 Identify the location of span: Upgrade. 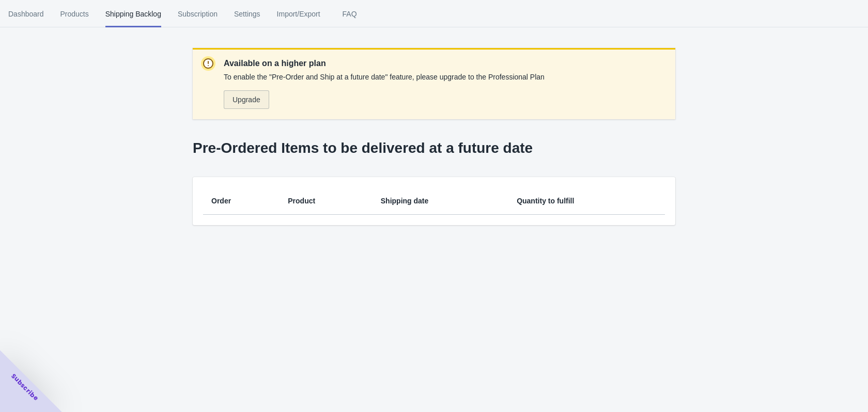
(246, 100).